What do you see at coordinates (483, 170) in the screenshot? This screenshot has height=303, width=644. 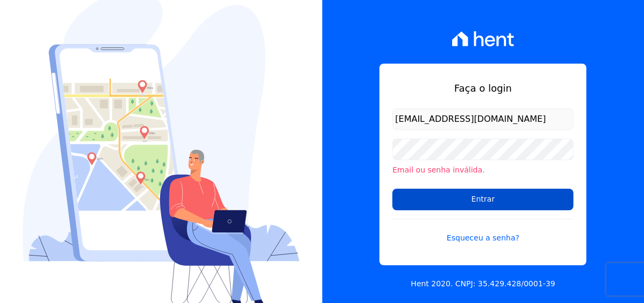 I see `li: Email ou senha inválida.` at bounding box center [483, 170].